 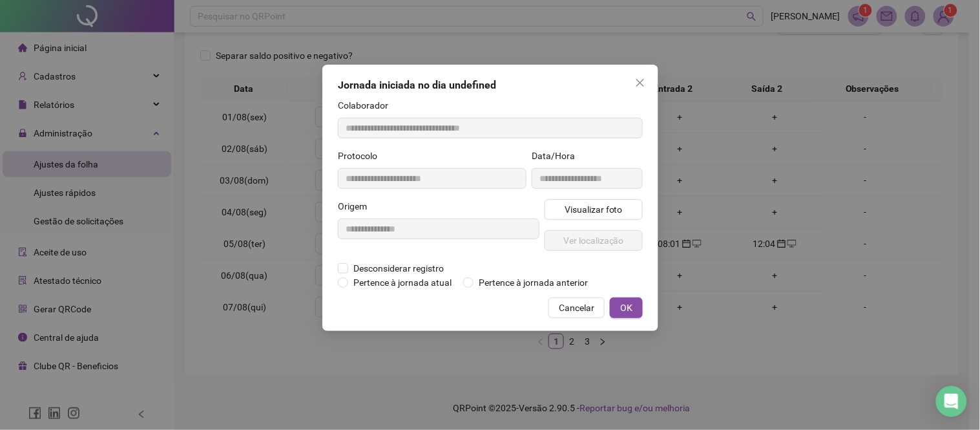 I want to click on label: Data/Hora, so click(x=557, y=155).